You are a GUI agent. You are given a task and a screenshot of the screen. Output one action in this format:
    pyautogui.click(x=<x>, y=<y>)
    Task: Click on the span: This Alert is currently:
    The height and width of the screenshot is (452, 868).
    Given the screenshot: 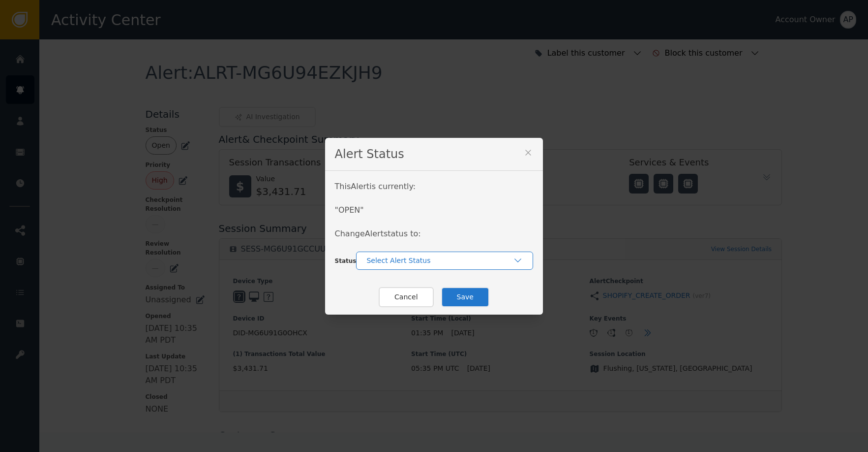 What is the action you would take?
    pyautogui.click(x=375, y=186)
    